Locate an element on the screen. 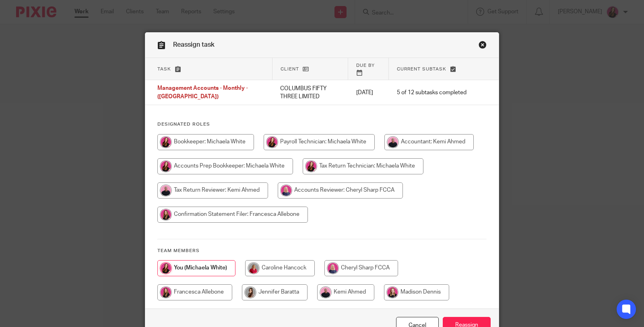 Image resolution: width=644 pixels, height=327 pixels. h4: Designated Roles is located at coordinates (322, 124).